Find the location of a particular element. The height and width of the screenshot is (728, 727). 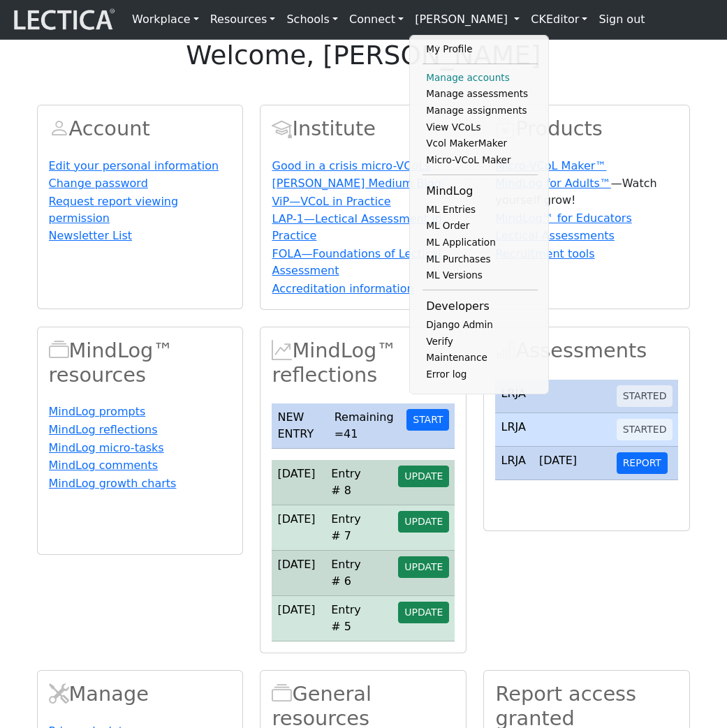

a: ML Application is located at coordinates (480, 243).